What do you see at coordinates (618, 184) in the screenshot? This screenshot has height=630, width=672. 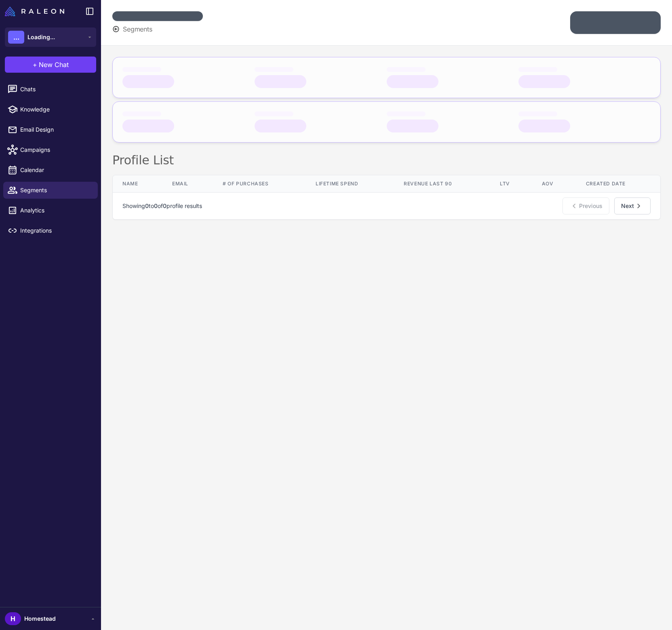 I see `th: Created Date` at bounding box center [618, 184].